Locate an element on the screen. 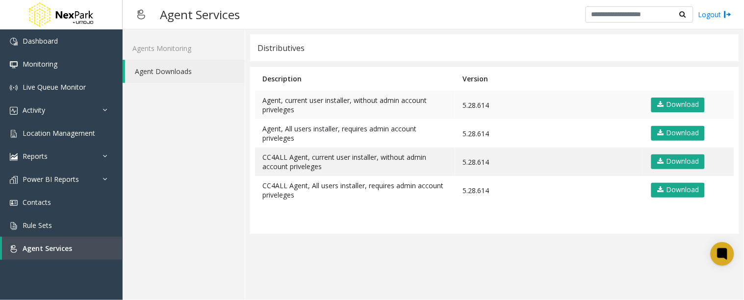  span: Live Queue Monitor is located at coordinates (54, 87).